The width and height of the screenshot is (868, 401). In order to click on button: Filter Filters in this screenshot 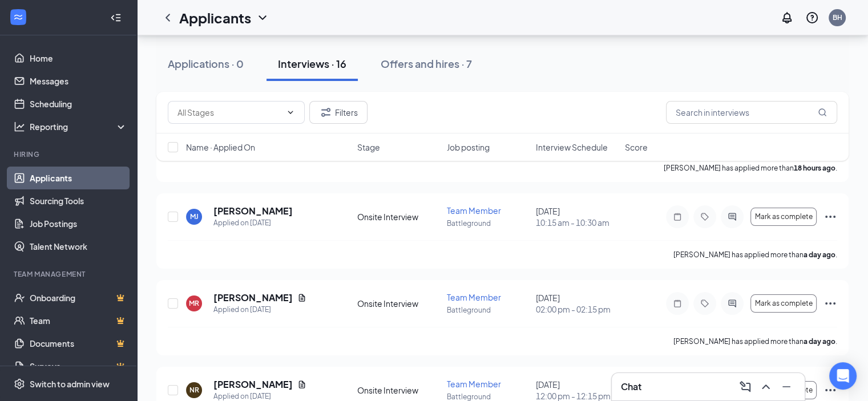, I will do `click(338, 112)`.